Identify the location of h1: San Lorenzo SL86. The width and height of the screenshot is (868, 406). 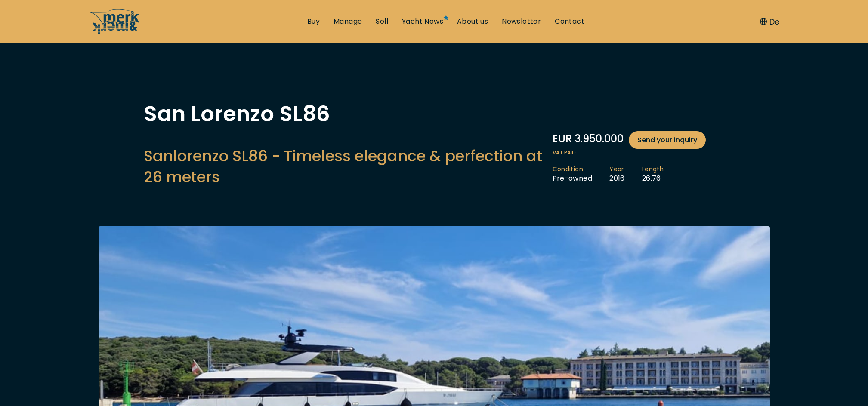
(344, 114).